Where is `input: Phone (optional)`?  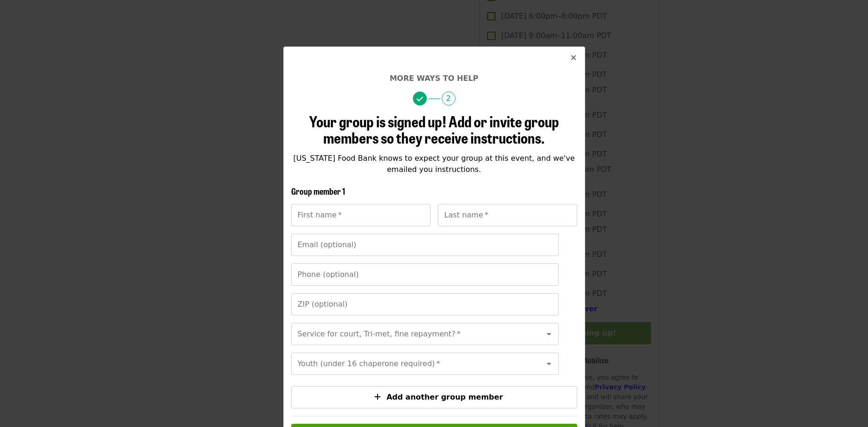 input: Phone (optional) is located at coordinates (425, 275).